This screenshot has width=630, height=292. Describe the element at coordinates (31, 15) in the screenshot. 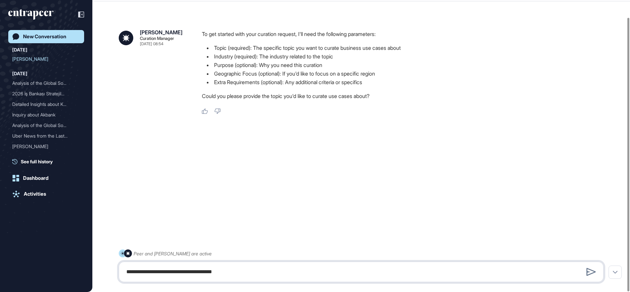

I see `div: entrapeer-logo` at that location.